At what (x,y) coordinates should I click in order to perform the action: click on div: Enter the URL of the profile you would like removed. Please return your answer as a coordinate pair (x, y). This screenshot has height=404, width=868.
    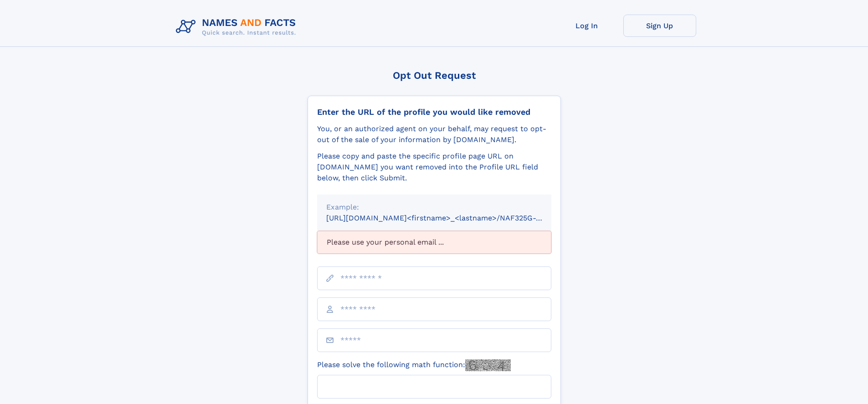
    Looking at the image, I should click on (434, 112).